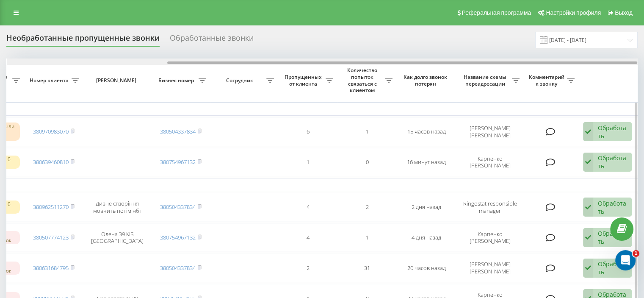  I want to click on span: Название схемы переадресации, so click(486, 80).